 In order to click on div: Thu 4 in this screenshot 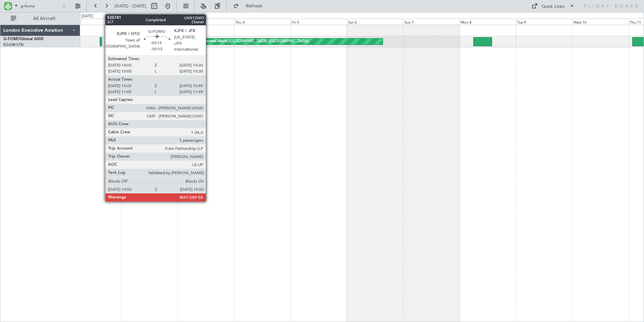, I will do `click(262, 22)`.